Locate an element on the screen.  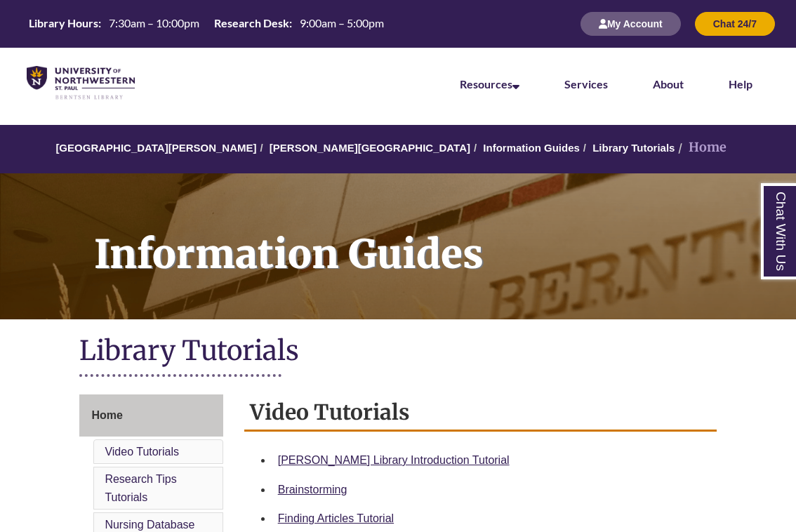
th: Research Desk: is located at coordinates (252, 23).